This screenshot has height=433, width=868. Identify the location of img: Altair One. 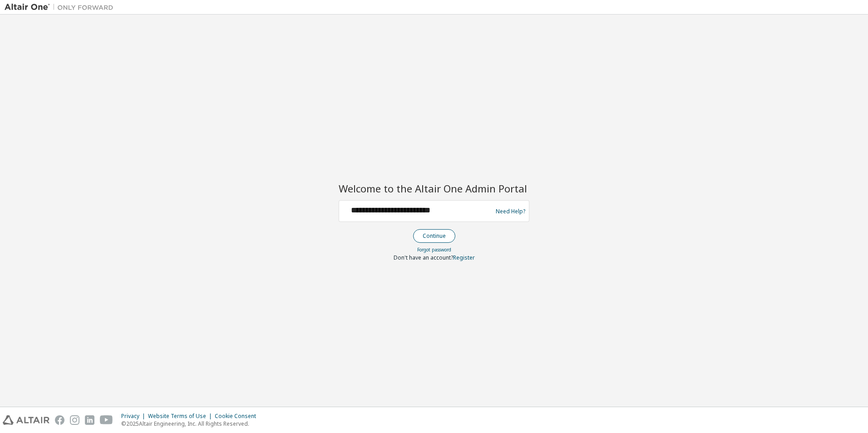
(61, 8).